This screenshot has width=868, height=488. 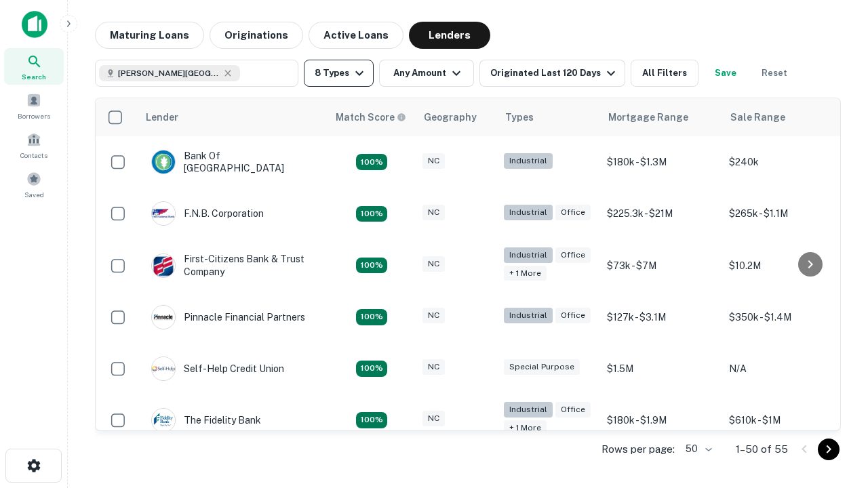 I want to click on th: Capitalize uses an advanced AI algorithm to match your search with the best lender. The match sco..., so click(x=371, y=117).